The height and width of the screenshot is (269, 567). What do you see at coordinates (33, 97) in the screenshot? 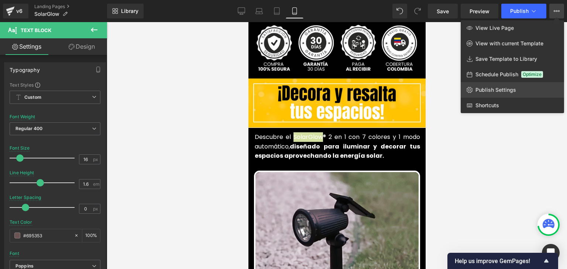
I see `b: Custom` at bounding box center [33, 97].